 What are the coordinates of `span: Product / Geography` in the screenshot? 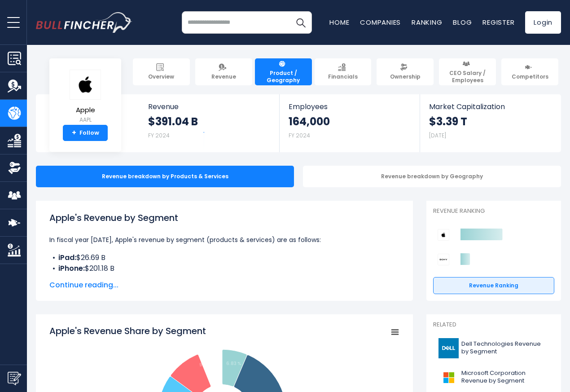 It's located at (283, 76).